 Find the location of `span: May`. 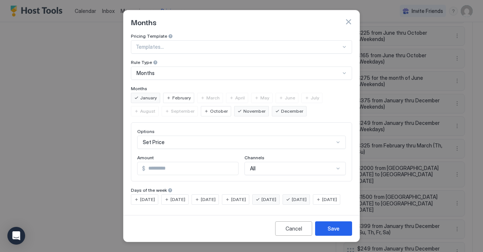

span: May is located at coordinates (265, 98).